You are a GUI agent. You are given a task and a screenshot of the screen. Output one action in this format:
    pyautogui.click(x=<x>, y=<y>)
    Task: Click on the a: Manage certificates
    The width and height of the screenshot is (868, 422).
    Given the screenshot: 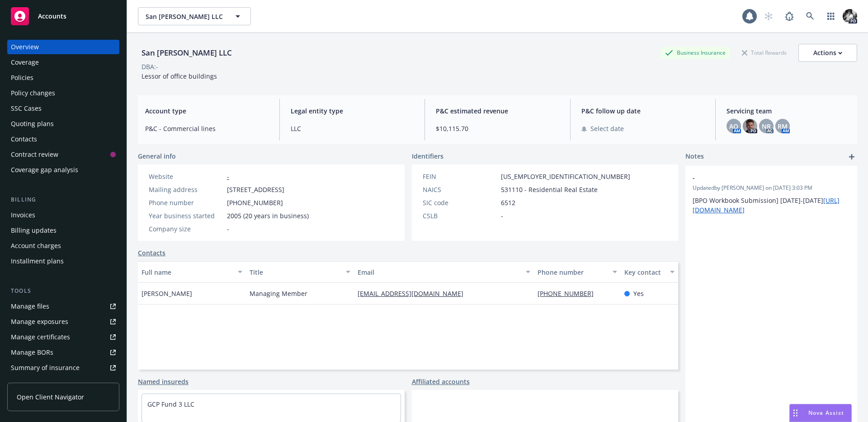 What is the action you would take?
    pyautogui.click(x=63, y=337)
    